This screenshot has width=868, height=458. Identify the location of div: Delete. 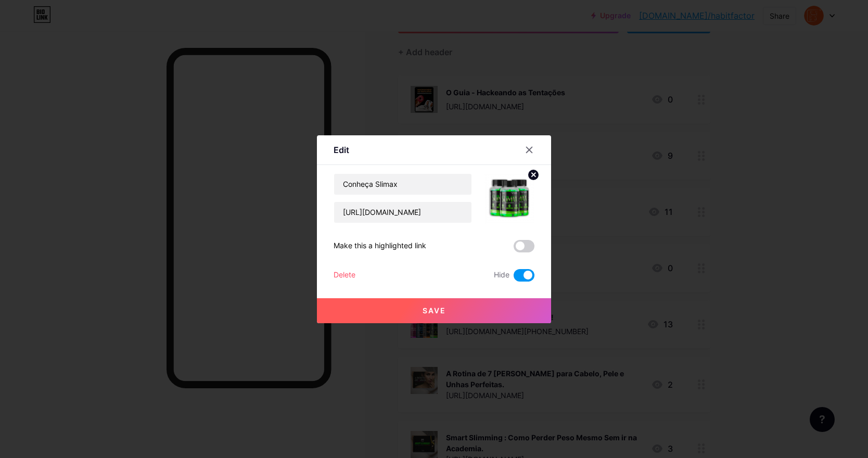
(345, 275).